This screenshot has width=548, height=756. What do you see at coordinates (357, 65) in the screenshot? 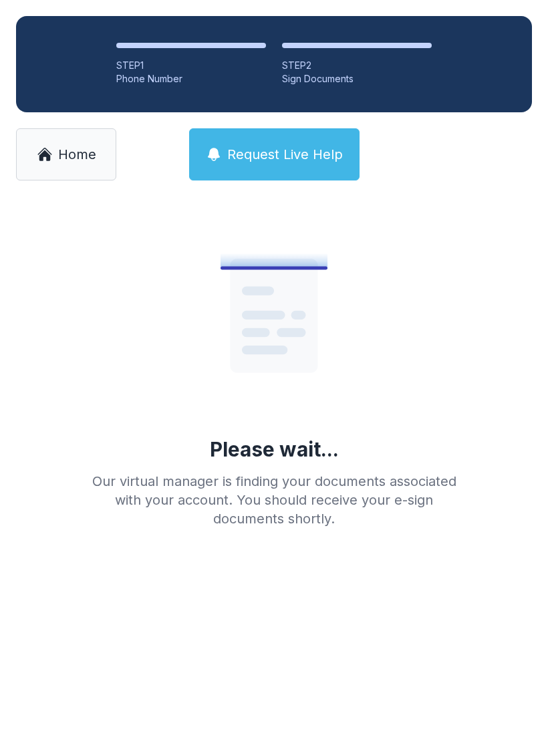
I see `div: STEP 2` at bounding box center [357, 65].